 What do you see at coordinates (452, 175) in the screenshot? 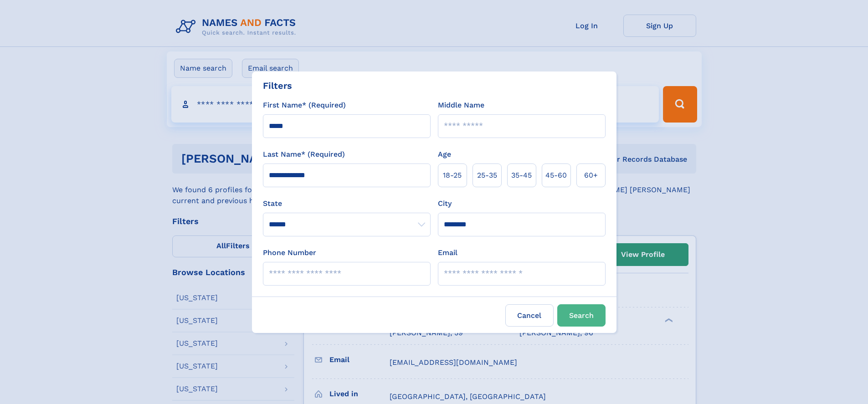
I see `span: 18‑25` at bounding box center [452, 175].